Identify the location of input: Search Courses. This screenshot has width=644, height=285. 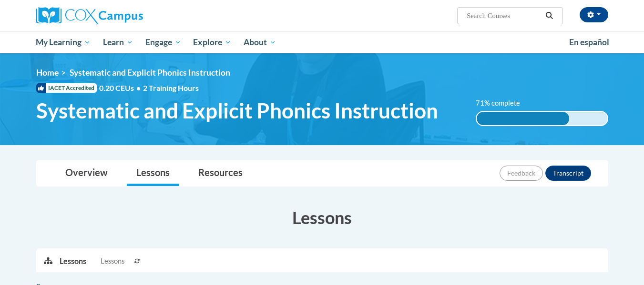
(504, 16).